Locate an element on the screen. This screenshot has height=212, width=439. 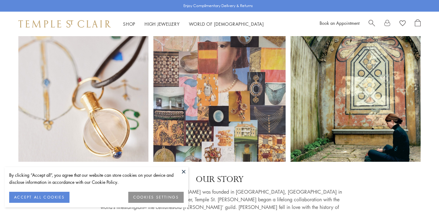
a: High JewelleryHigh Jewellery is located at coordinates (162, 24).